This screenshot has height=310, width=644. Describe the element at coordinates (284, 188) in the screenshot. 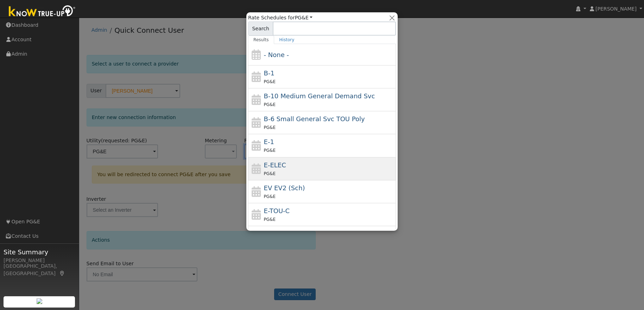

I see `span: Electric Vehicle EV2 (Sch)` at that location.